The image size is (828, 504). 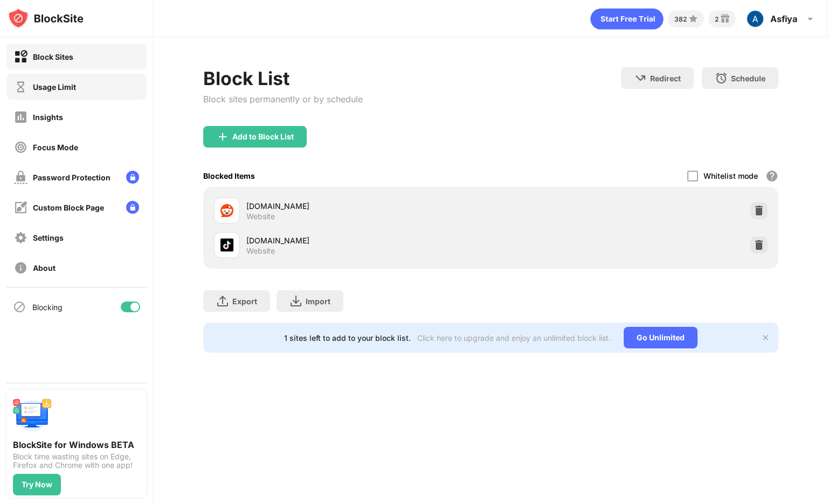 I want to click on div: Blocked Items, so click(x=229, y=175).